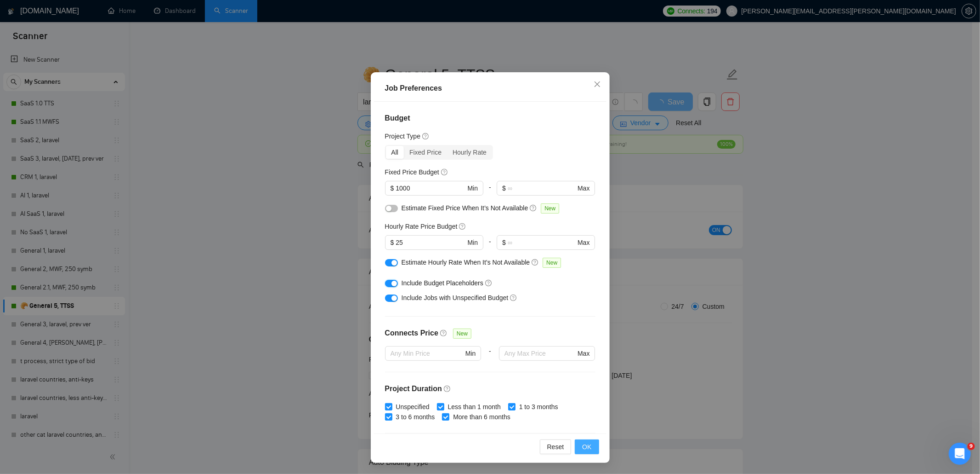 The height and width of the screenshot is (474, 980). What do you see at coordinates (427, 353) in the screenshot?
I see `input: Any Min Price` at bounding box center [427, 353].